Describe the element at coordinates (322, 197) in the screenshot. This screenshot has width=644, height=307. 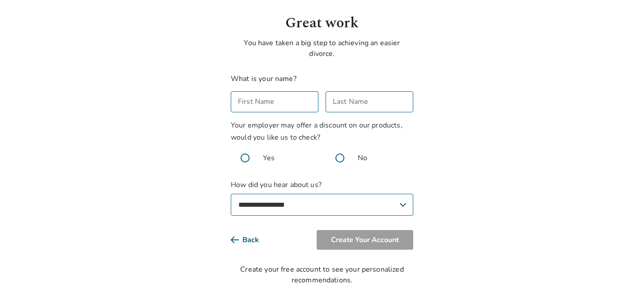
I see `label: How did you hear about us?` at that location.